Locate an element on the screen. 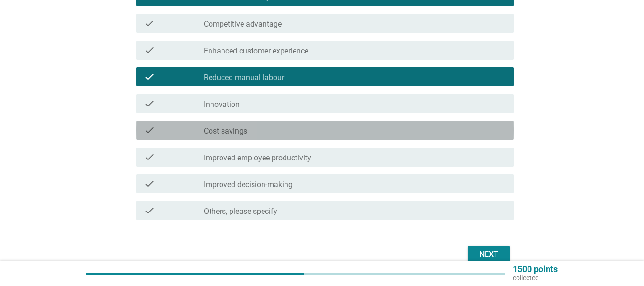 The width and height of the screenshot is (644, 286). div: Next is located at coordinates (489, 255).